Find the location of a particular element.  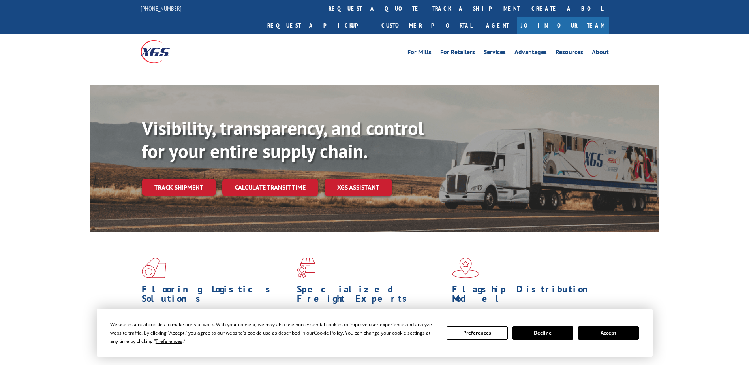

h1: Flooring Logistics Solutions is located at coordinates (216, 296).